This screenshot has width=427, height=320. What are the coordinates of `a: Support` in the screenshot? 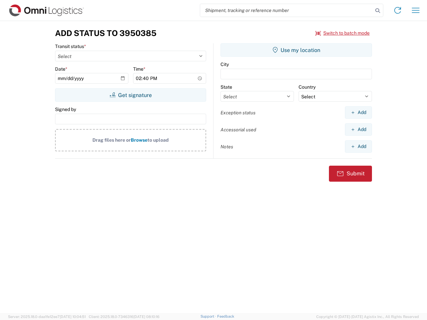 It's located at (209, 317).